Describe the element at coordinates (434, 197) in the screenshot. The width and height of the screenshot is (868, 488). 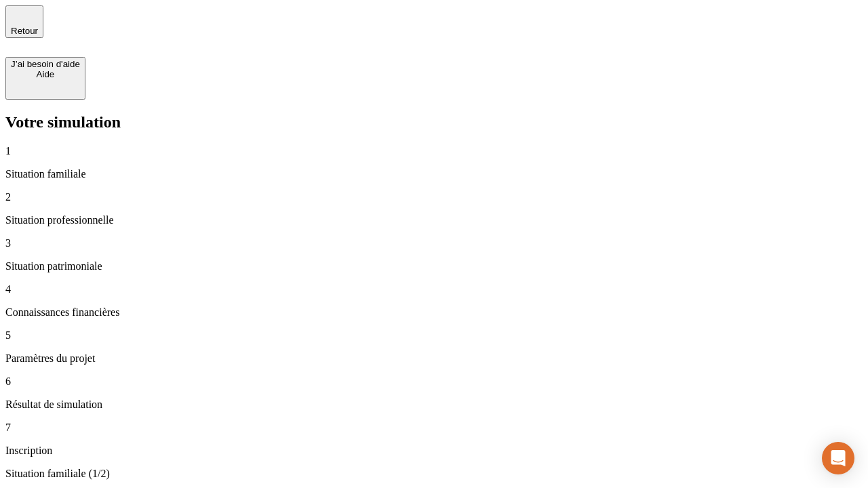
I see `p: 2` at that location.